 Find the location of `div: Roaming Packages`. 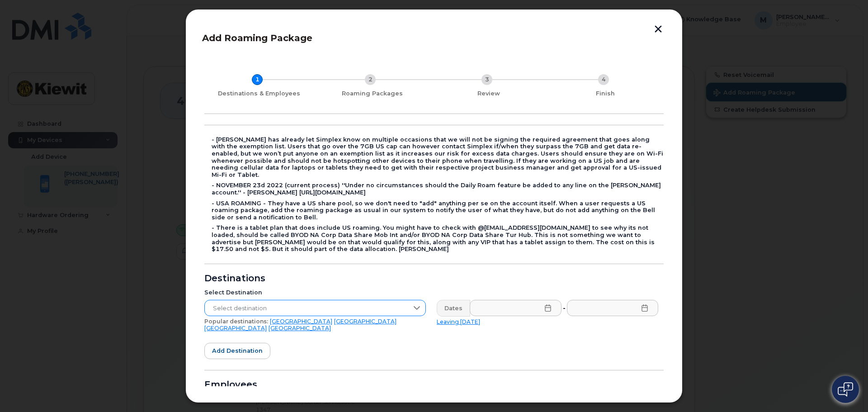

div: Roaming Packages is located at coordinates (372, 93).